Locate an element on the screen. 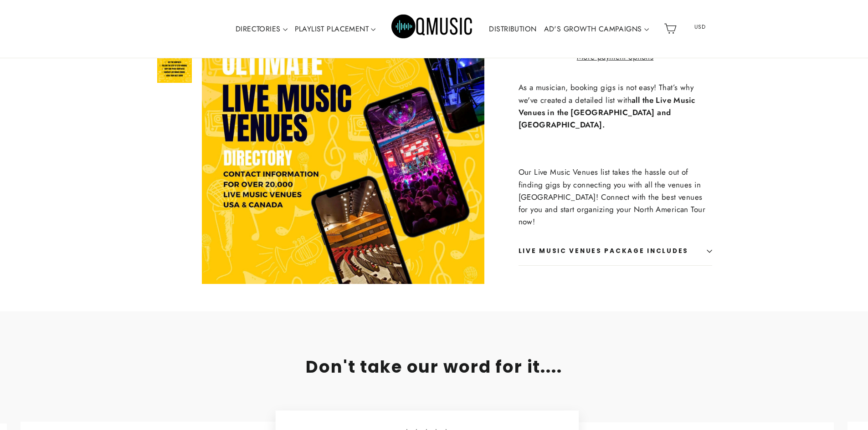 This screenshot has width=868, height=430. span: Our Live Music Venues list takes the hassle out of finding gigs by connecting you with all the ve... is located at coordinates (612, 197).